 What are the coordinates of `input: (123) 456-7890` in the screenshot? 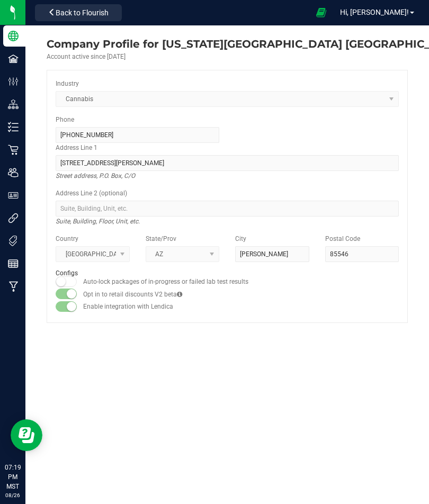 It's located at (137, 135).